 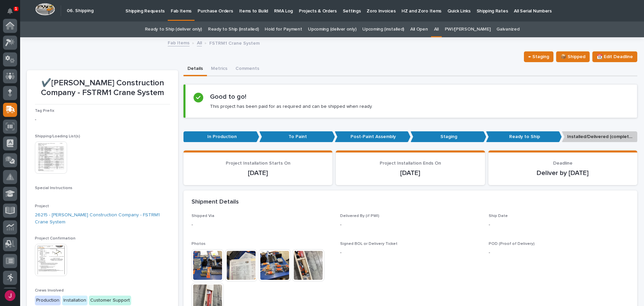 What do you see at coordinates (42, 206) in the screenshot?
I see `span: Project` at bounding box center [42, 206].